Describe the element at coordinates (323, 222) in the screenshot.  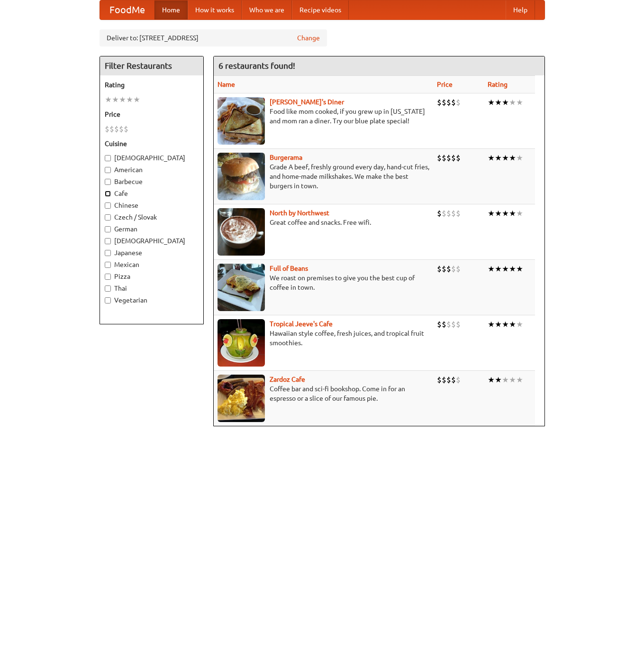
I see `p: Great coffee and snacks. Free wifi.` at that location.